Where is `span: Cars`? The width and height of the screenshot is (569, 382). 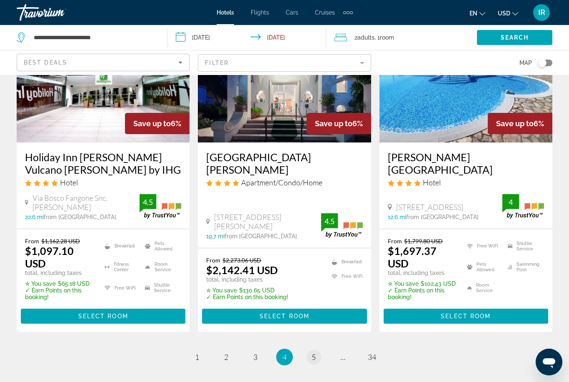
span: Cars is located at coordinates (292, 12).